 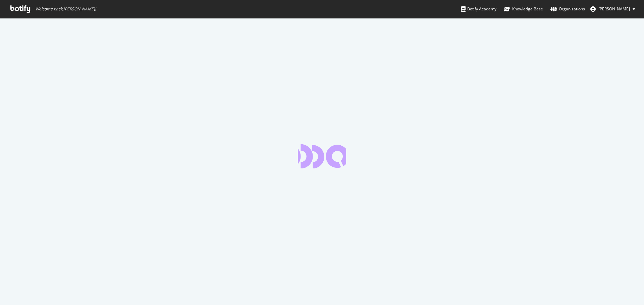 I want to click on div: Botify Academy, so click(x=479, y=9).